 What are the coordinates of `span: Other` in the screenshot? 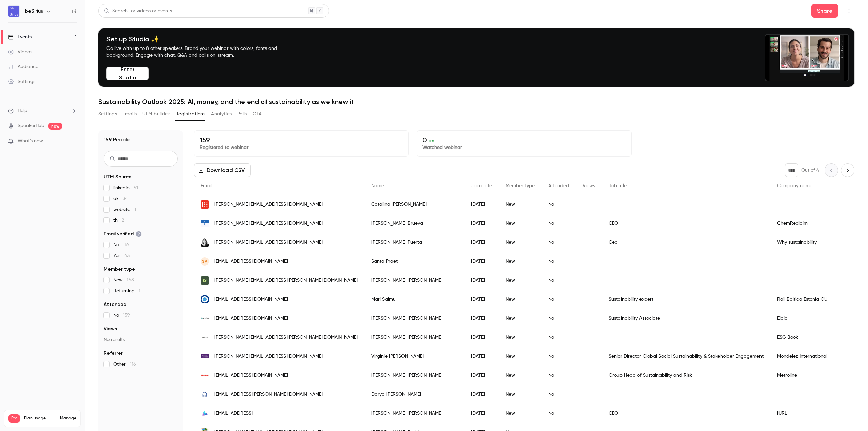 It's located at (125, 364).